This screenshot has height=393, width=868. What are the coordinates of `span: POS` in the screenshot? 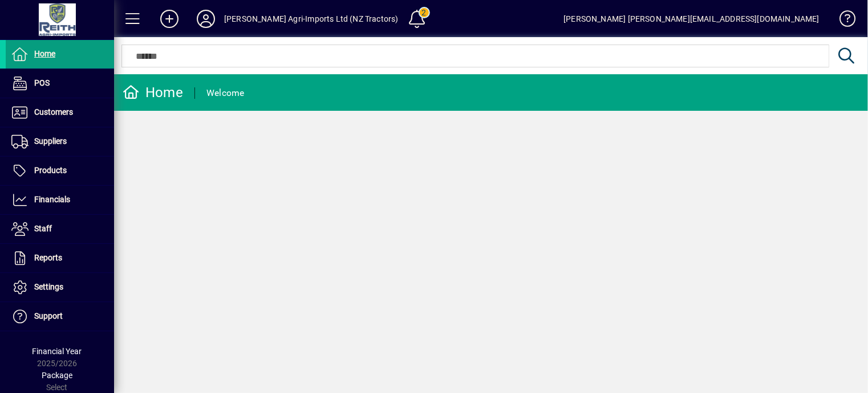 It's located at (42, 83).